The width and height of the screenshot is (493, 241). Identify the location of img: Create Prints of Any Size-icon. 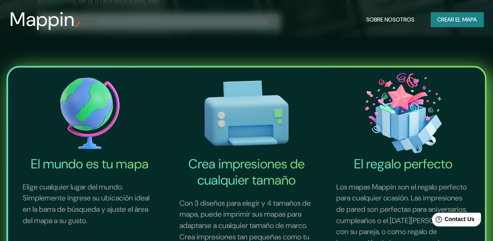
(247, 113).